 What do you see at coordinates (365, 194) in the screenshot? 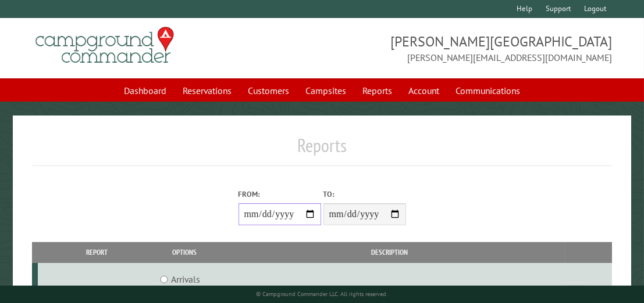
I see `label: To:` at bounding box center [365, 194].